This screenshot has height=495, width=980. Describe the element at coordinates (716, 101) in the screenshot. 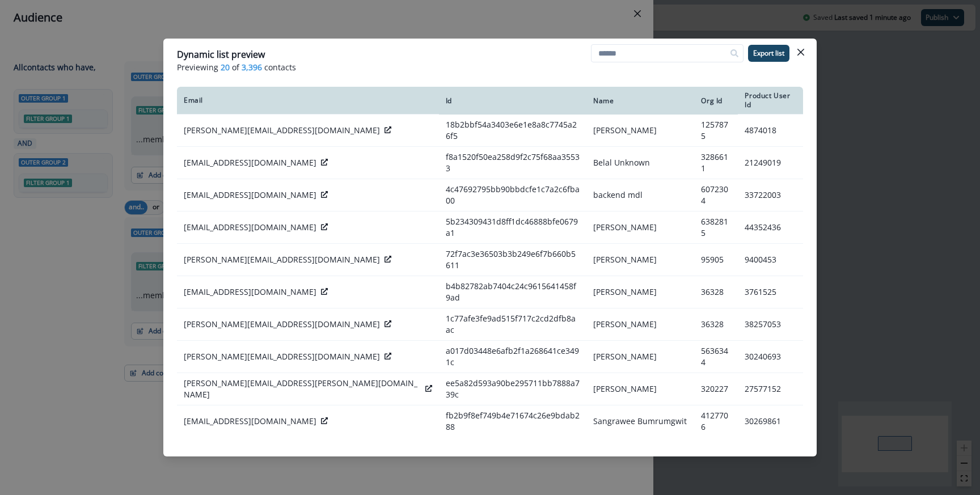

I see `div: Org Id` at that location.